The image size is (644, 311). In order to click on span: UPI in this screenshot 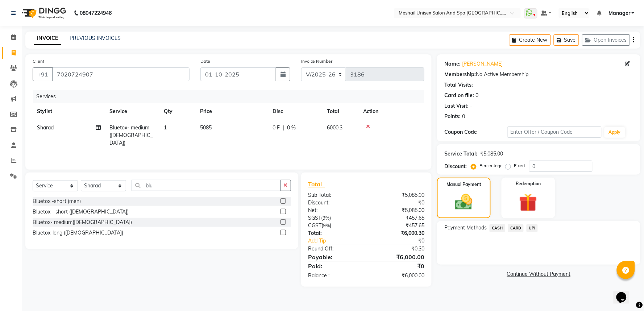, I will do `click(532, 228)`.